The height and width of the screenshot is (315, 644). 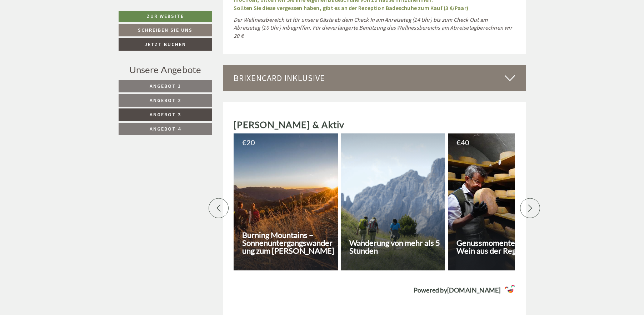 I want to click on a: € 40Genussmomente - Käse & Wein aus der Region, so click(x=500, y=202).